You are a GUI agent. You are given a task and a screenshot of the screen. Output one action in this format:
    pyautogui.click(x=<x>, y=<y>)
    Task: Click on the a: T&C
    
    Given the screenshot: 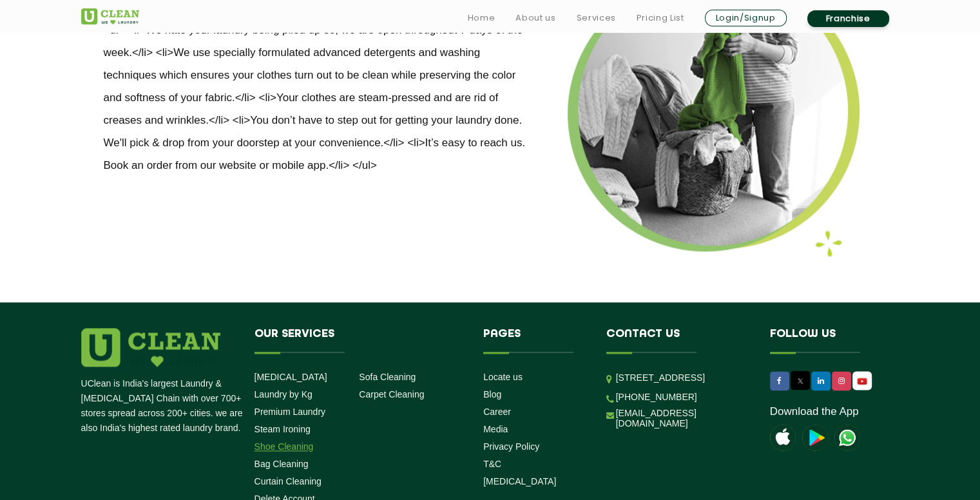 What is the action you would take?
    pyautogui.click(x=492, y=464)
    